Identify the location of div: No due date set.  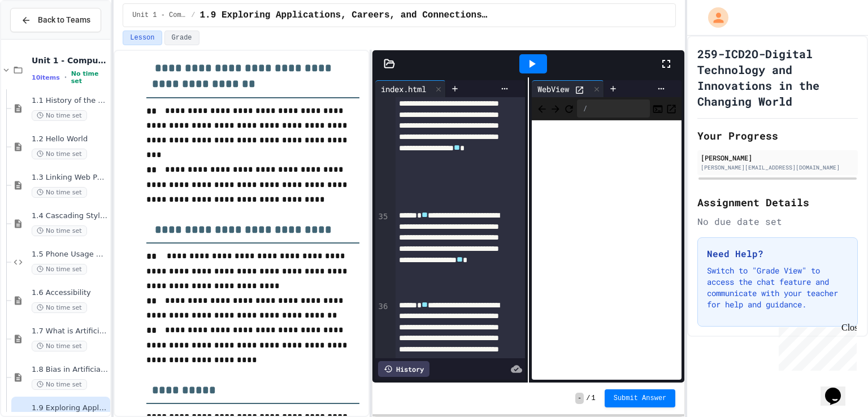
(778, 222).